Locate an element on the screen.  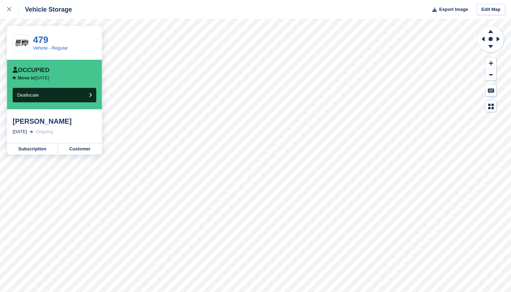
div: Occupied is located at coordinates (31, 70).